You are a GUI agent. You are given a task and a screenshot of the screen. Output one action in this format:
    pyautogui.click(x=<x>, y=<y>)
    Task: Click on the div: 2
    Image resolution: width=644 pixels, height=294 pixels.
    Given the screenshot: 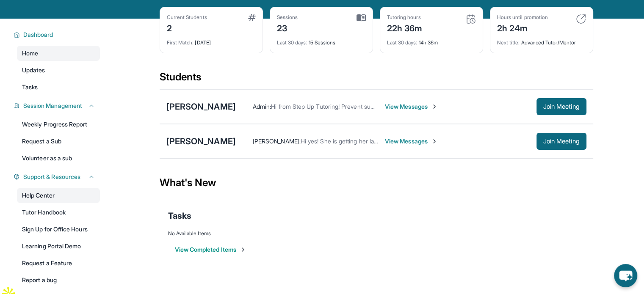 What is the action you would take?
    pyautogui.click(x=187, y=27)
    